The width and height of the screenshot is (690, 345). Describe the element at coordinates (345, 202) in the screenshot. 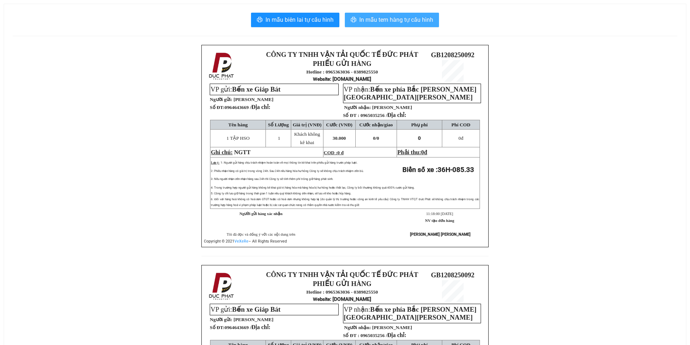

I see `span: 6: Đối với hàng hoá không có hoá đơn GTGT hoặc có hoá đơn nhưng không hợp lệ (do quản lý thị trườ...` at that location.